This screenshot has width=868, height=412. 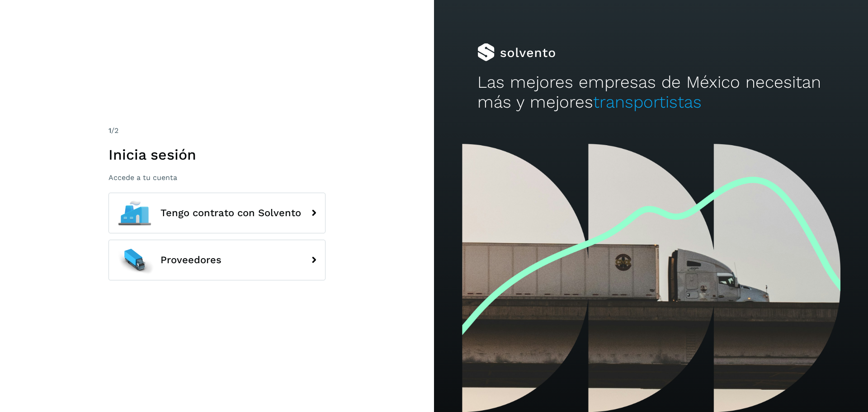 I want to click on p: Accede a tu cuenta, so click(x=217, y=177).